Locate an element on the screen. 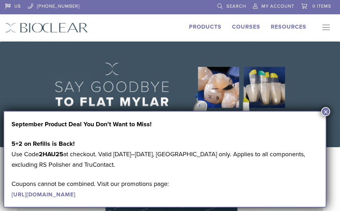  img: Bioclear is located at coordinates (46, 28).